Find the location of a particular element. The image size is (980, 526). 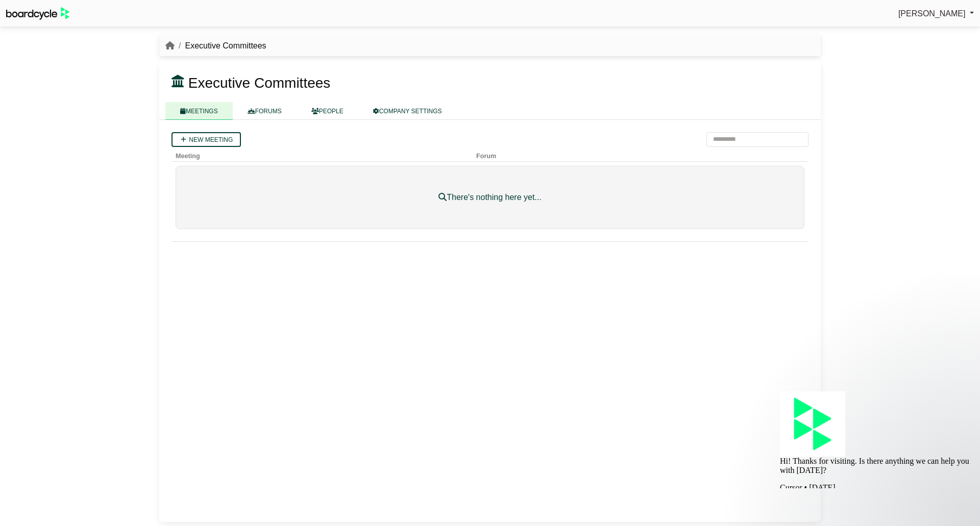

div: There's nothing here yet... is located at coordinates (490, 198).